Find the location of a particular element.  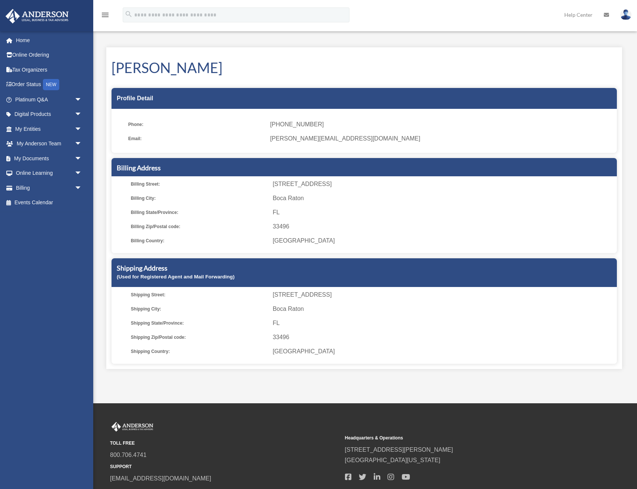

span: Billing Zip/Postal code: is located at coordinates (199, 227).